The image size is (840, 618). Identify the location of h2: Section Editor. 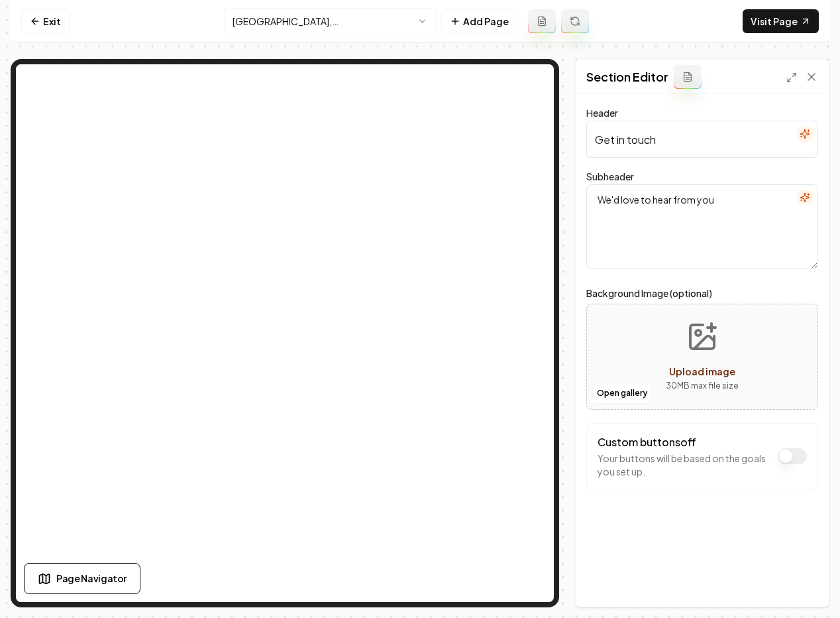
(628, 77).